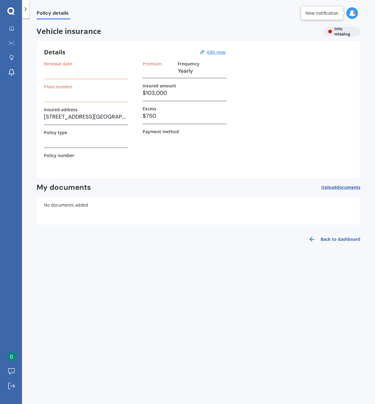 The width and height of the screenshot is (375, 404). Describe the element at coordinates (341, 187) in the screenshot. I see `button: Uploaddocuments` at that location.